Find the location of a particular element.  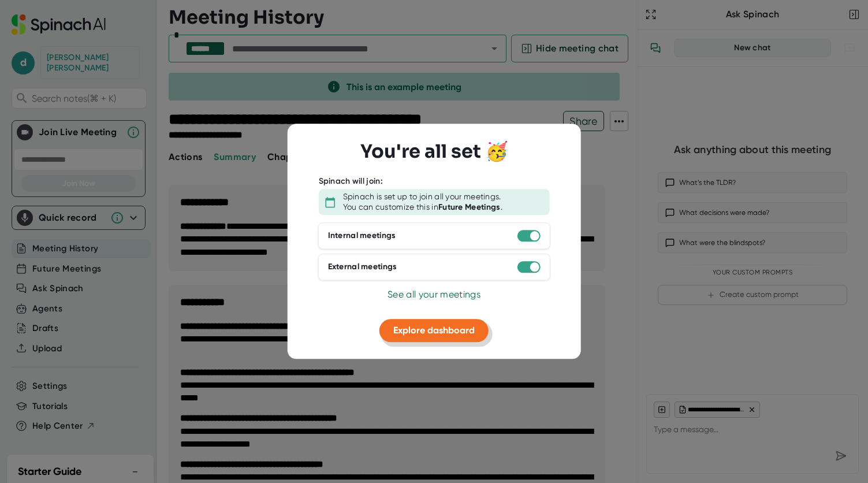

button: Explore dashboard is located at coordinates (434, 330).